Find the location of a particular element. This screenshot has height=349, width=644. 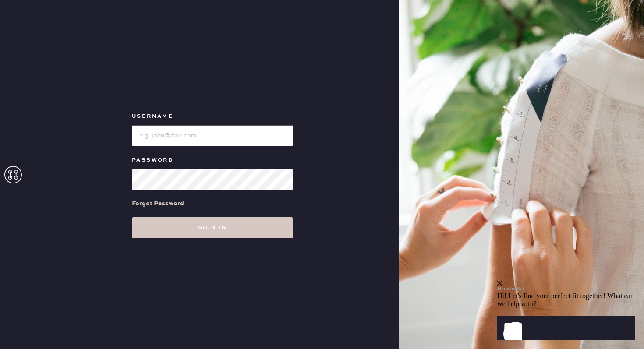

label: Password is located at coordinates (213, 160).